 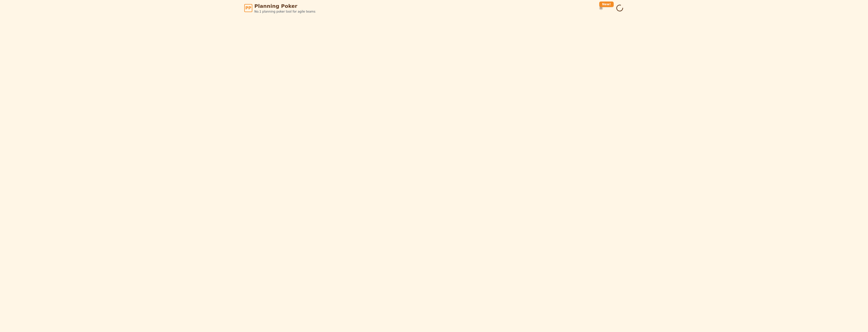 What do you see at coordinates (285, 12) in the screenshot?
I see `span: No.1 planning poker tool for agile teams` at bounding box center [285, 12].